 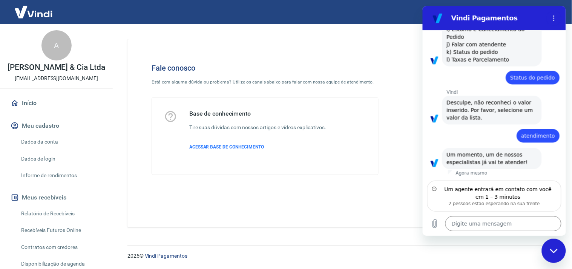 I want to click on a: Início, so click(x=56, y=103).